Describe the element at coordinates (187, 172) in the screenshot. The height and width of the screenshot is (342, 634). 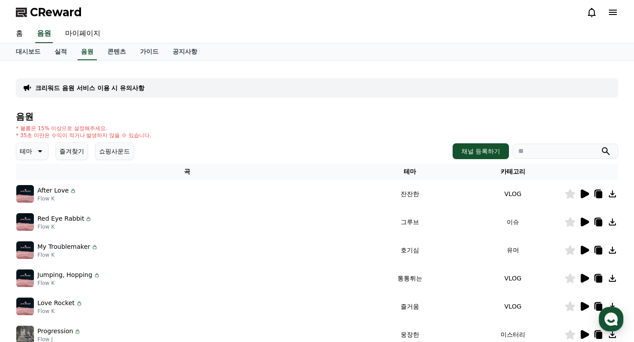
I see `th: 곡` at that location.